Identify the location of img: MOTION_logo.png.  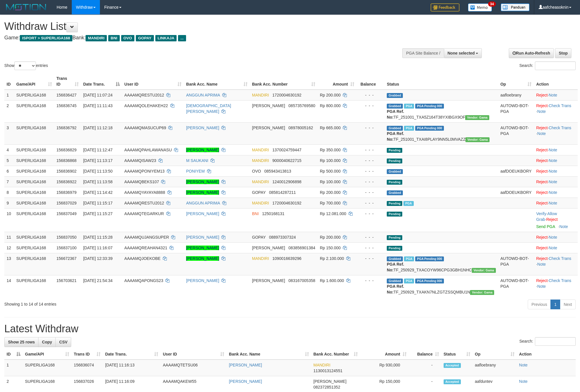
(26, 7).